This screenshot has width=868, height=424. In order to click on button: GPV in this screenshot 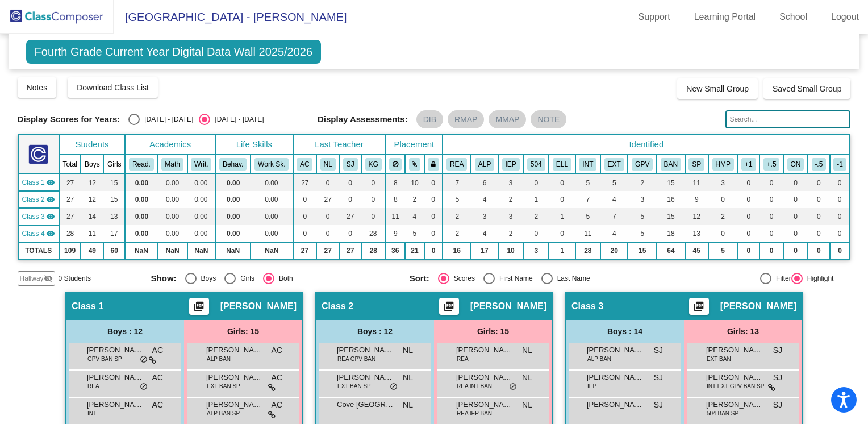, I will do `click(642, 164)`.